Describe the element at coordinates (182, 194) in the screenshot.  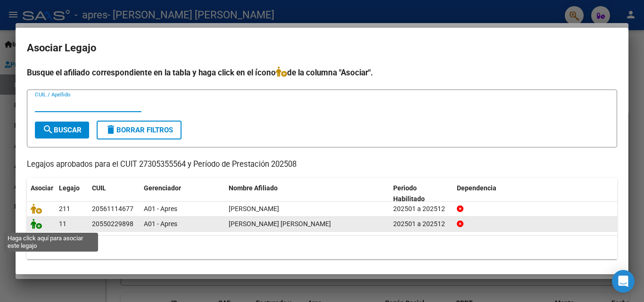
I see `datatable-header-cell: Gerenciador` at that location.